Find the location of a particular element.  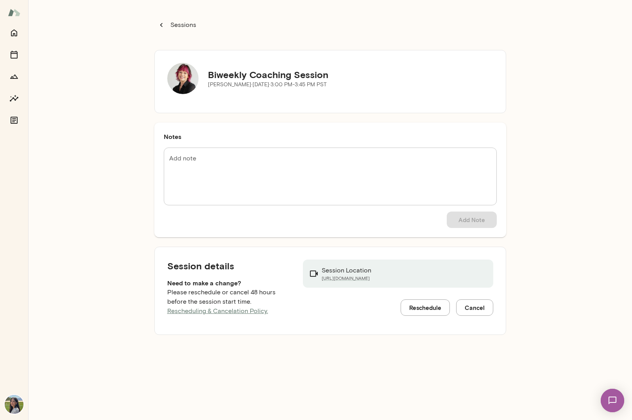

img: Leigh Allen-Arredondo is located at coordinates (183, 79).